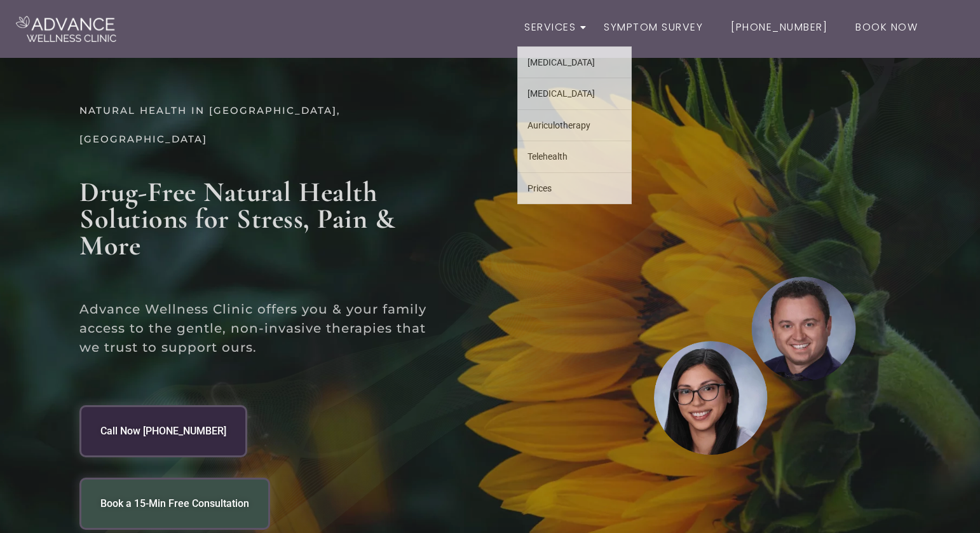 The width and height of the screenshot is (980, 533). What do you see at coordinates (574, 188) in the screenshot?
I see `a: Prices` at bounding box center [574, 188].